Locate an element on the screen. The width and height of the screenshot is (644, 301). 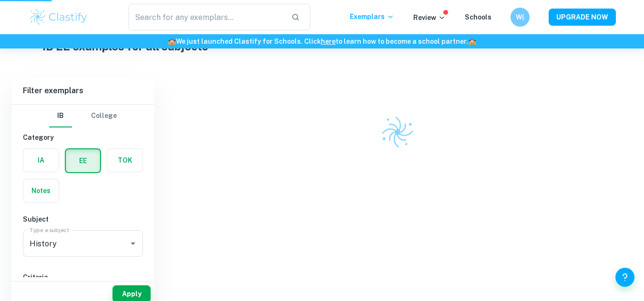
h6: Category is located at coordinates (83, 138).